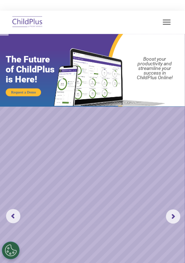  I want to click on a: Request a Demo, so click(23, 92).